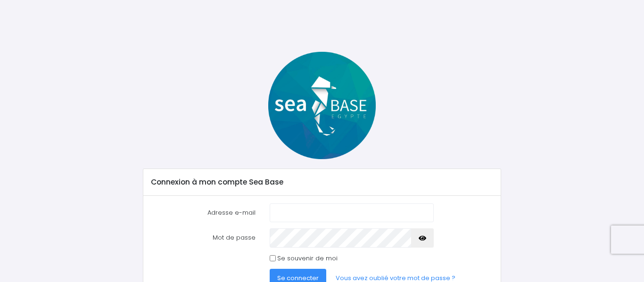 This screenshot has width=644, height=282. I want to click on div: Connexion à mon compte Sea Base, so click(322, 182).